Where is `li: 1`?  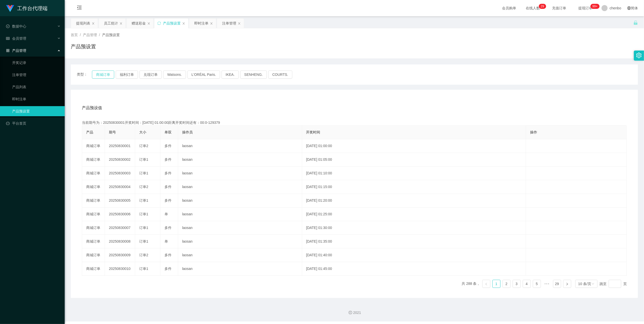 li: 1 is located at coordinates (496, 284).